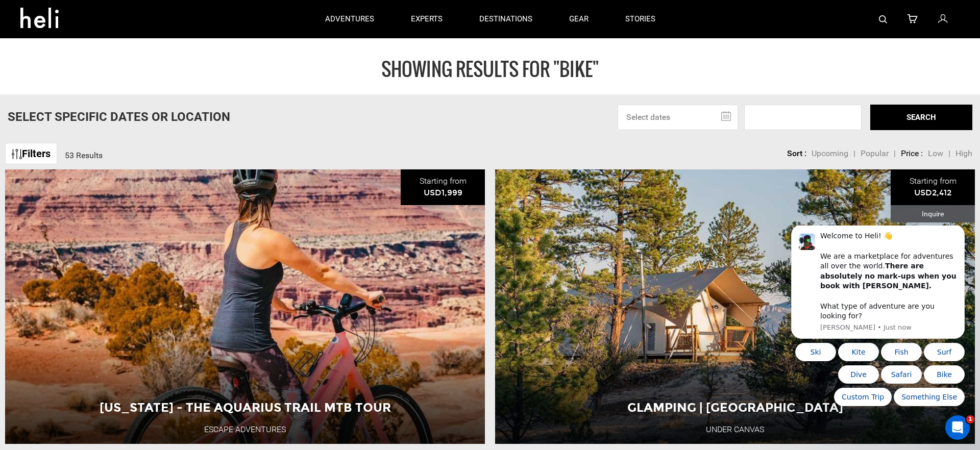 The image size is (980, 450). I want to click on input: Select dates, so click(678, 117).